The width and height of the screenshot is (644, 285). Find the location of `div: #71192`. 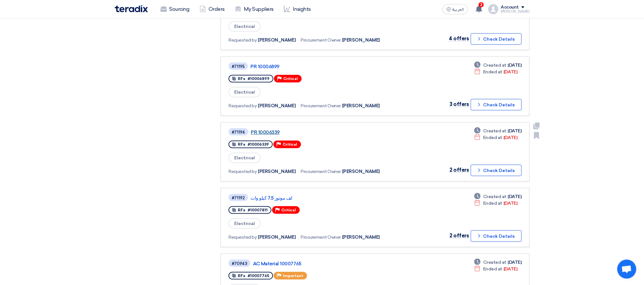

div: #71192 is located at coordinates (238, 198).